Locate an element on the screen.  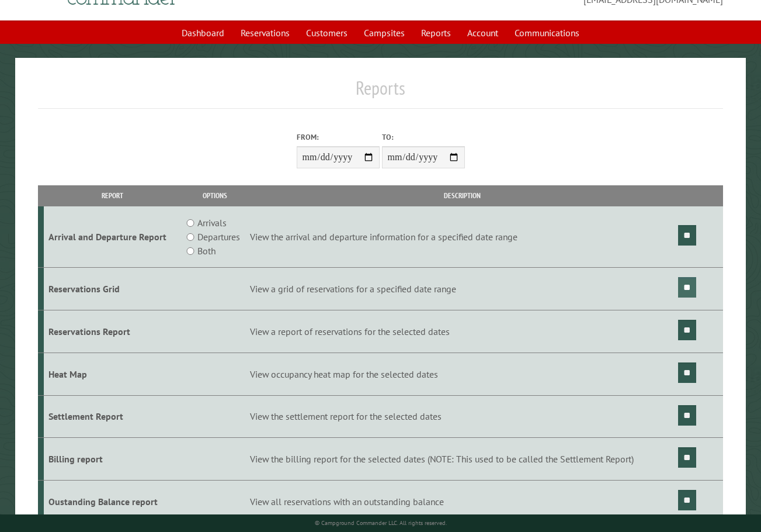
td: View a report of reservations for the selected dates is located at coordinates (463, 330).